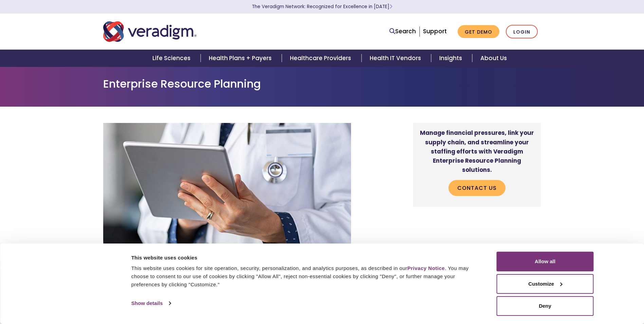  Describe the element at coordinates (307, 276) in the screenshot. I see `div: This website uses cookies for site operation, security, personalization, and analytics purposes, ...` at that location.